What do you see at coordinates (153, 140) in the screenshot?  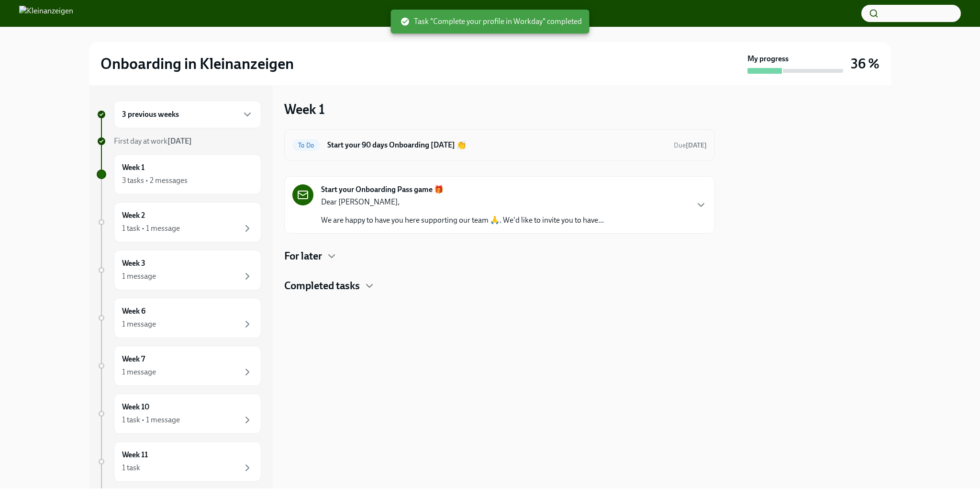 I see `span: First day at work` at bounding box center [153, 140].